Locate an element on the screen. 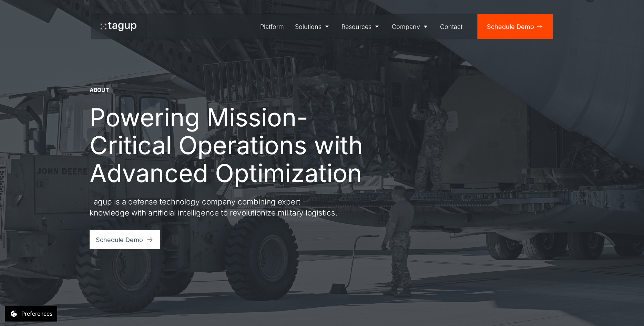 The height and width of the screenshot is (326, 644). div: About is located at coordinates (99, 90).